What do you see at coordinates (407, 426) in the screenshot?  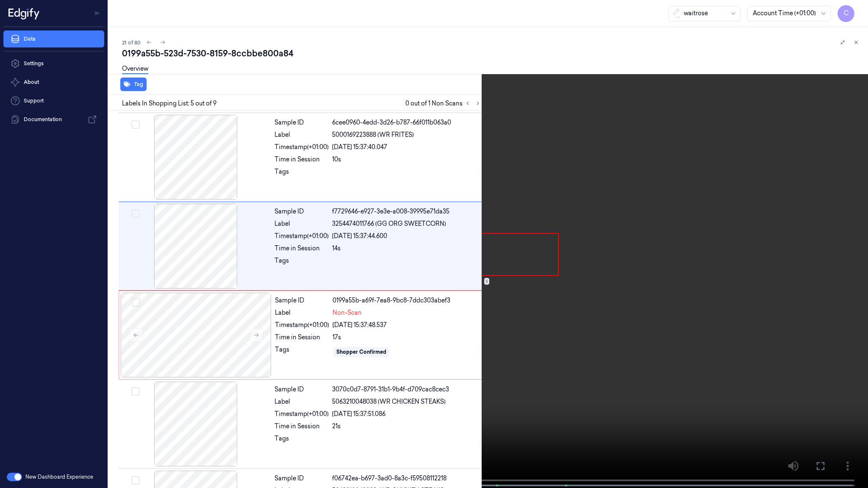 I see `div: 21s` at bounding box center [407, 426].